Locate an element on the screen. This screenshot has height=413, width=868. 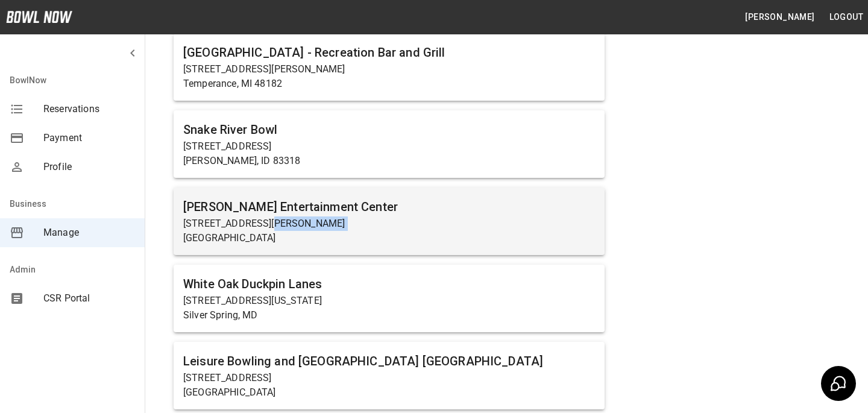
span: CSR Portal is located at coordinates (90, 299).